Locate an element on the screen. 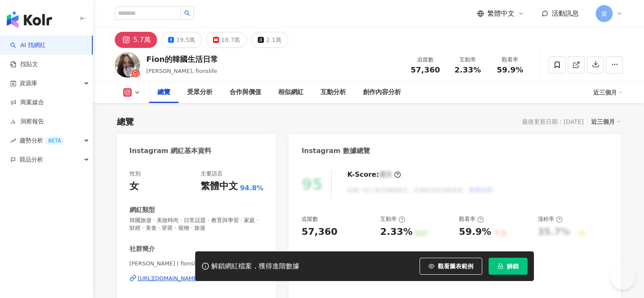 The height and width of the screenshot is (298, 644). span: lock is located at coordinates (501, 266).